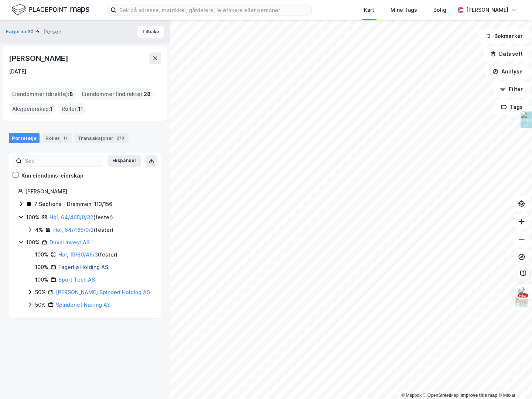 Image resolution: width=532 pixels, height=399 pixels. I want to click on div: Transaksjoner, so click(101, 138).